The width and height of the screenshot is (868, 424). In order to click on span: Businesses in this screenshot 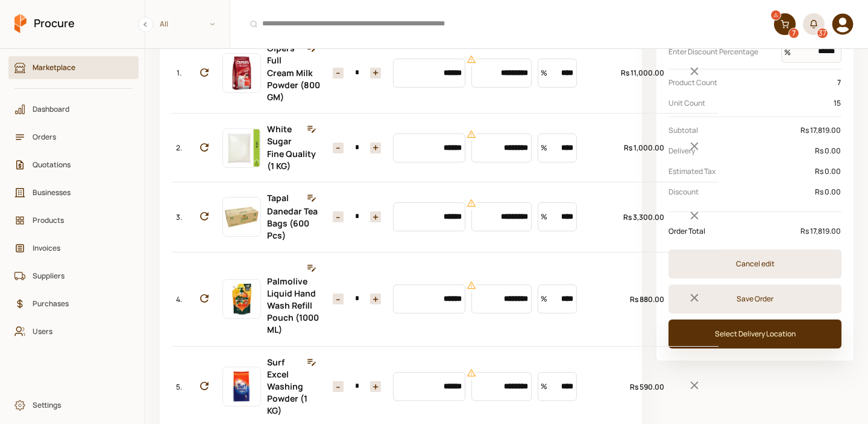, I will do `click(78, 192)`.